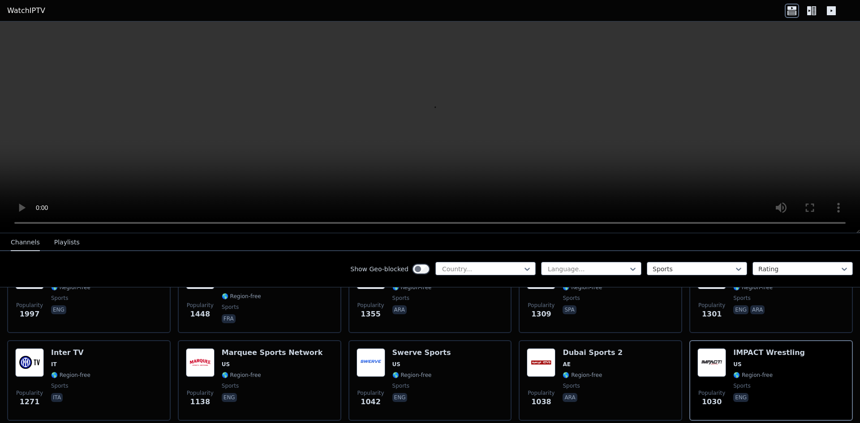  I want to click on span: 1997, so click(30, 314).